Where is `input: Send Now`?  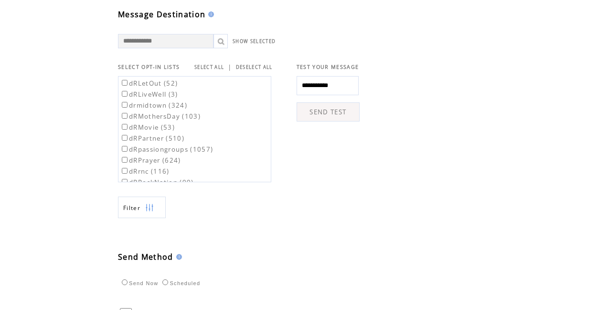
input: Send Now is located at coordinates (125, 282).